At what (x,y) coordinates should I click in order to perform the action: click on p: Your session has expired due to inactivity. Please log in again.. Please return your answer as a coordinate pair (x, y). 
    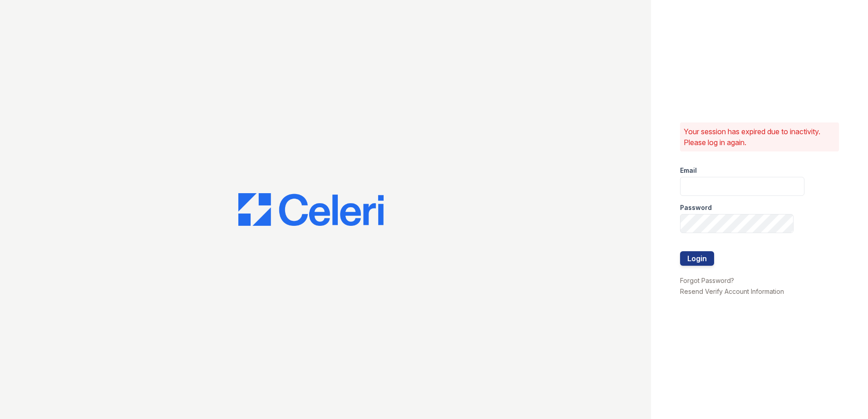
    Looking at the image, I should click on (759, 137).